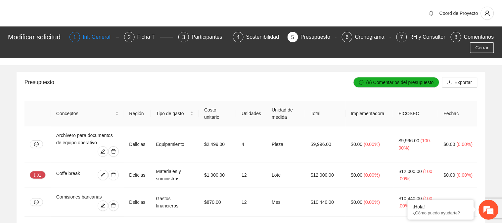 This screenshot has height=223, width=502. I want to click on th: Tipo de gasto, so click(175, 114).